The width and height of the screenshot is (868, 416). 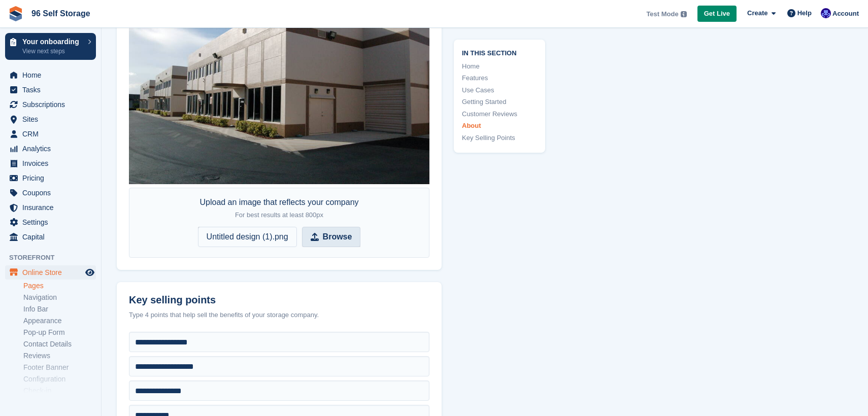 What do you see at coordinates (60, 321) in the screenshot?
I see `a: Appearance` at bounding box center [60, 321].